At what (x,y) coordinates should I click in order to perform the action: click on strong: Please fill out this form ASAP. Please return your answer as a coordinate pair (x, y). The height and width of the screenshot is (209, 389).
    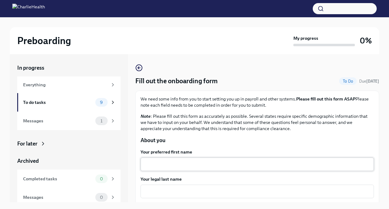
    Looking at the image, I should click on (326, 99).